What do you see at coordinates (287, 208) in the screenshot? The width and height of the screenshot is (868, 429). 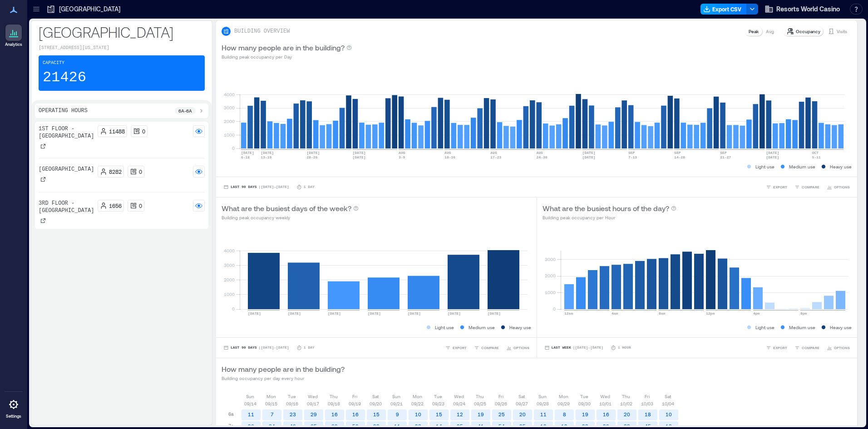 I see `p: What are the busiest days of the week?` at bounding box center [287, 208].